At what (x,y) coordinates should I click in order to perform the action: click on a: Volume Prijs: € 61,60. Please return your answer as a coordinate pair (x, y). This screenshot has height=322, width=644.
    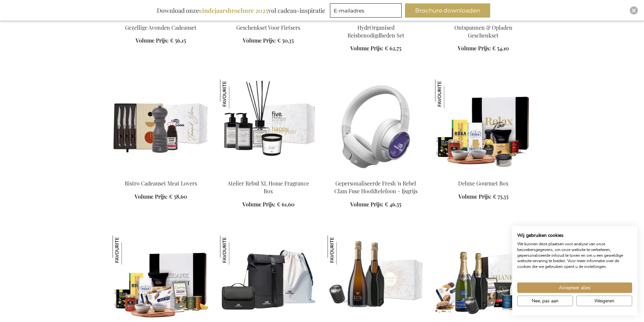
    Looking at the image, I should click on (268, 205).